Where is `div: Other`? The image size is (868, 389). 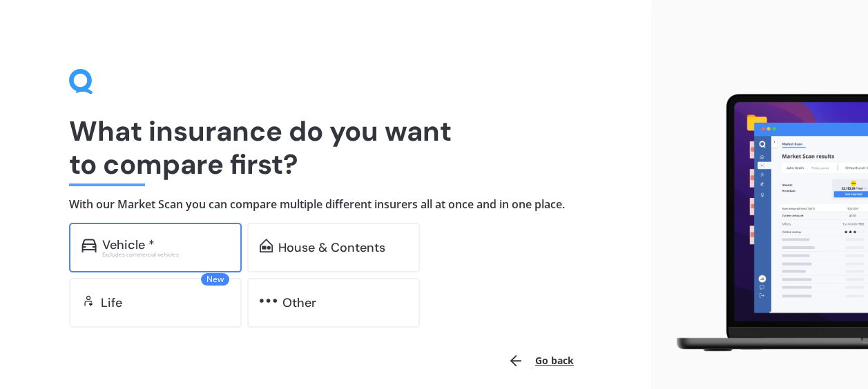 div: Other is located at coordinates (299, 304).